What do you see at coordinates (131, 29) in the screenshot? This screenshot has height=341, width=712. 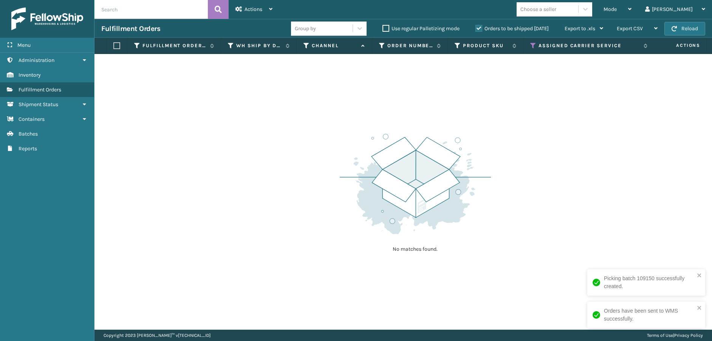 I see `h3: Fulfillment Orders` at bounding box center [131, 29].